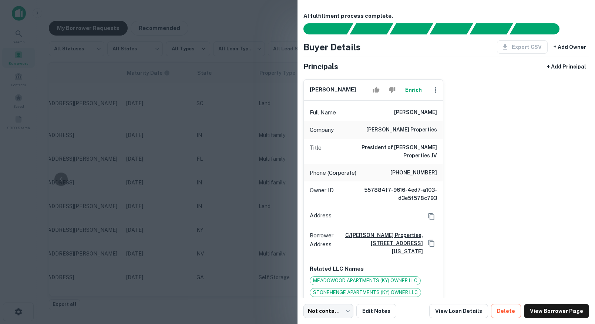 The width and height of the screenshot is (595, 324). What do you see at coordinates (322, 243) in the screenshot?
I see `p: Borrower Address` at bounding box center [322, 243].